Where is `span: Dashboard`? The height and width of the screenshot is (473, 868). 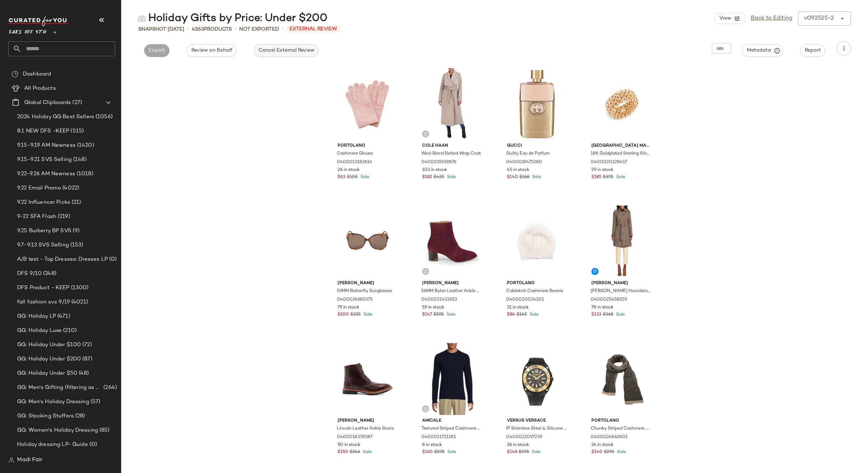
span: Dashboard is located at coordinates (36, 74).